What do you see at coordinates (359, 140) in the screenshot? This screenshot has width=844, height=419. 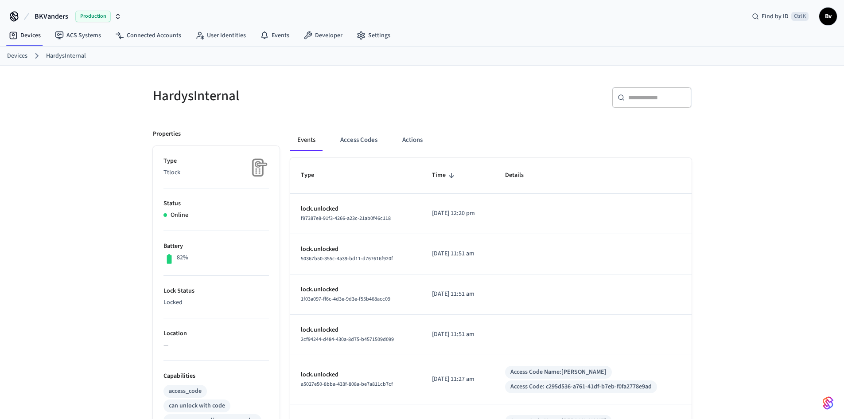 I see `button: Access Codes` at bounding box center [359, 140].